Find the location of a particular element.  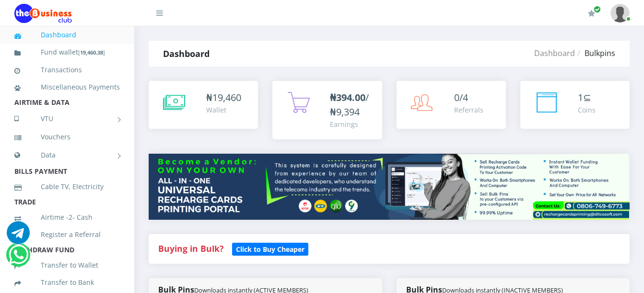

img: Logo is located at coordinates (43, 13).